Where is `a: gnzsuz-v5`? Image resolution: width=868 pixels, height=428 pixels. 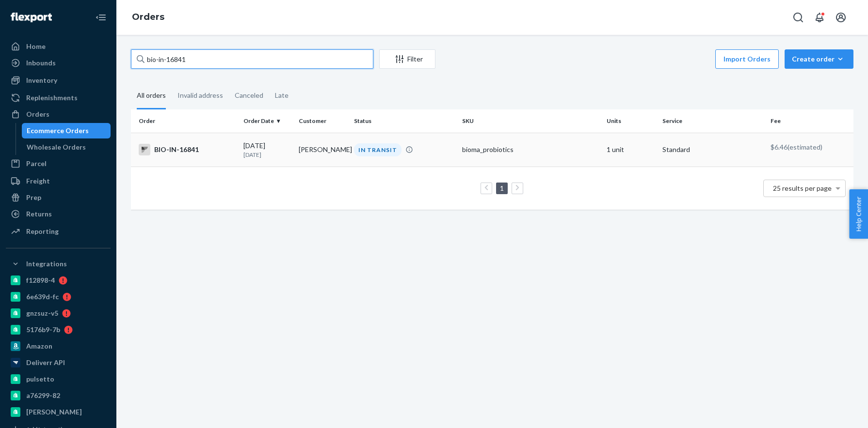
a: gnzsuz-v5 is located at coordinates (58, 313).